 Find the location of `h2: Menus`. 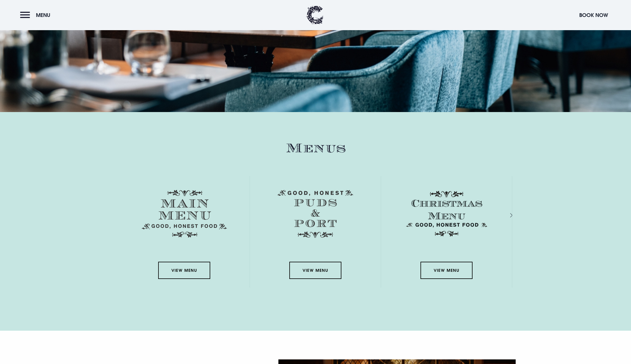

h2: Menus is located at coordinates (315, 148).